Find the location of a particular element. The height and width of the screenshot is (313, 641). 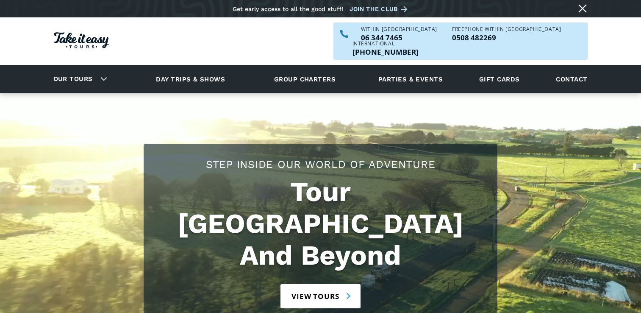

a: Contact is located at coordinates (572, 79).